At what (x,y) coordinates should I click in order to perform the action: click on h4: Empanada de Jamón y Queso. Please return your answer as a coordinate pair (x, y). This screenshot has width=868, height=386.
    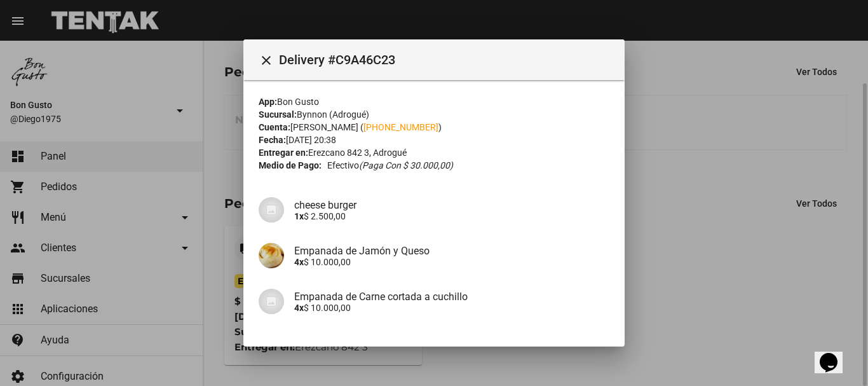
    Looking at the image, I should click on (452, 250).